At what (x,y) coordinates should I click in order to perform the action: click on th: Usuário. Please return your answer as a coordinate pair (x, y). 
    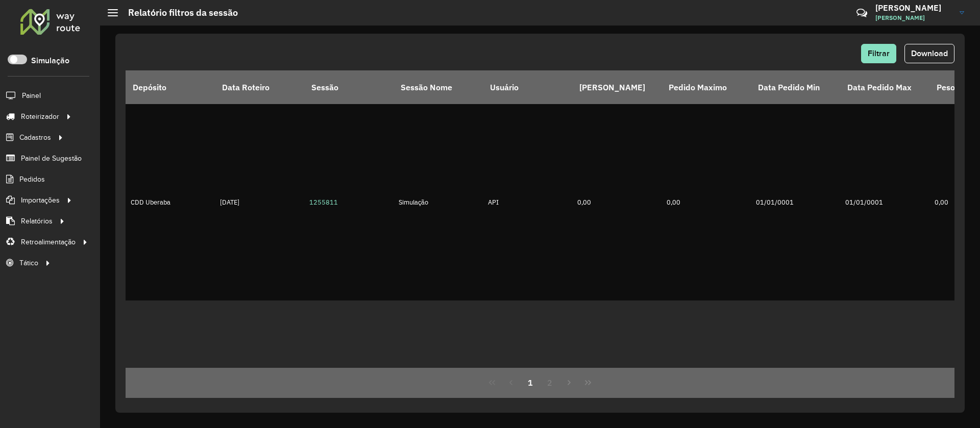
    Looking at the image, I should click on (527, 87).